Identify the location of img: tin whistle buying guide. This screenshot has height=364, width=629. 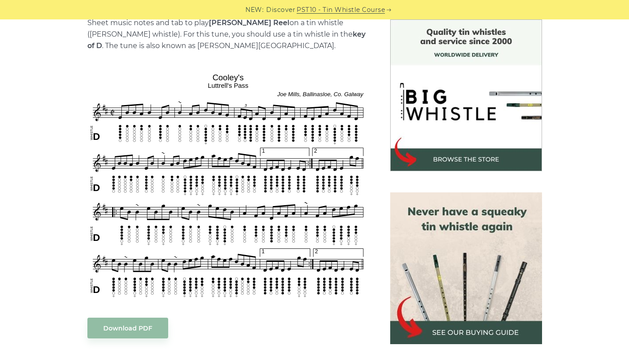
(466, 268).